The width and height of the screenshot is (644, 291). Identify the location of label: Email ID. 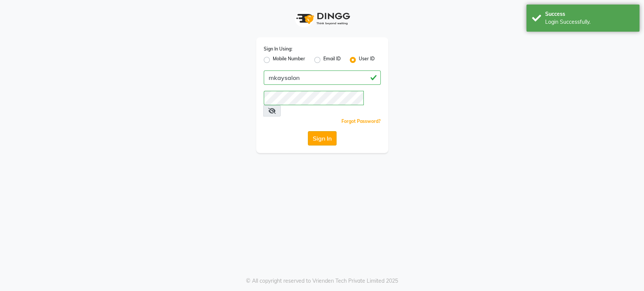
(332, 60).